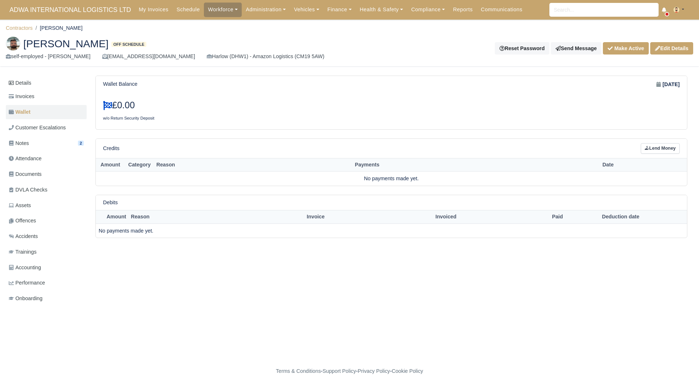  Describe the element at coordinates (501, 9) in the screenshot. I see `a: Communications` at that location.